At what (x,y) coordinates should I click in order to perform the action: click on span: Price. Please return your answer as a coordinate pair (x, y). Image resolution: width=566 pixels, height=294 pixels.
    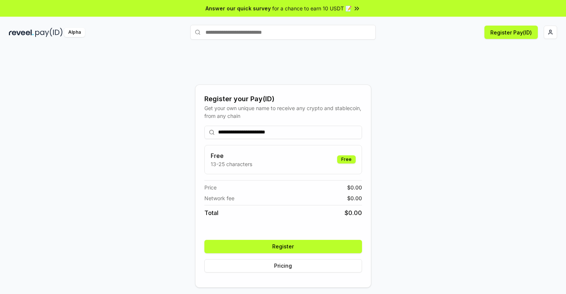
    Looking at the image, I should click on (210, 187).